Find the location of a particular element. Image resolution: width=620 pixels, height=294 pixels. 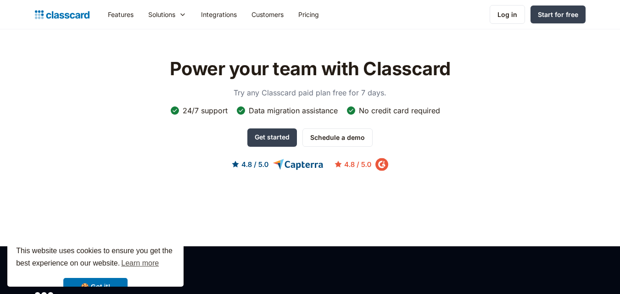

a: Pricing is located at coordinates (308, 14).